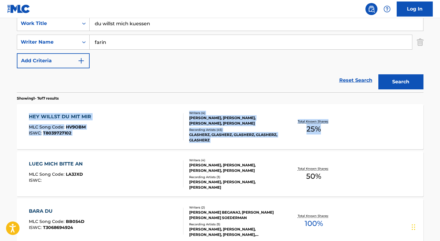 The height and width of the screenshot is (241, 440). I want to click on a: Reset Search, so click(356, 80).